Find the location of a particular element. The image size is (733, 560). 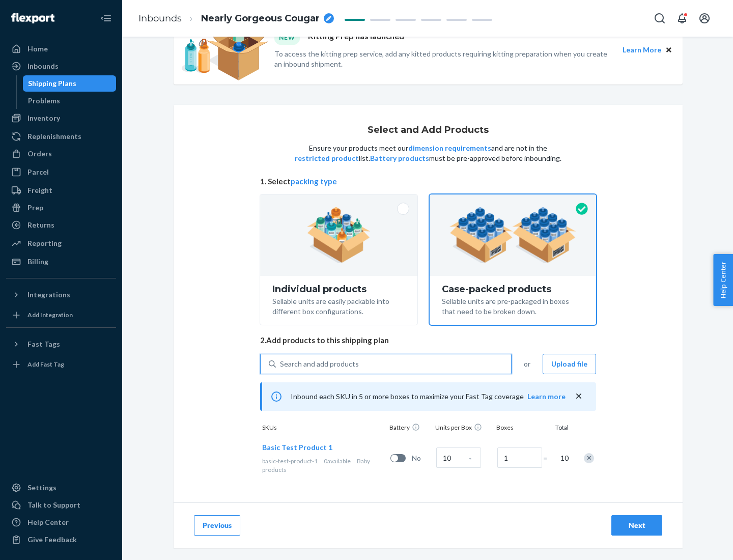

div: Baby products is located at coordinates (324, 465).